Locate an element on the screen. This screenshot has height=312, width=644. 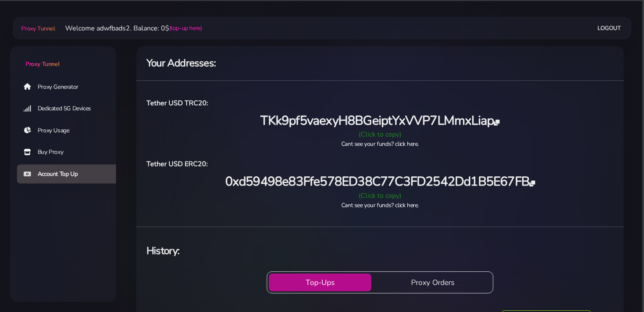
li: Welcome adwfbads2. Balance: 0$ is located at coordinates (128, 28).